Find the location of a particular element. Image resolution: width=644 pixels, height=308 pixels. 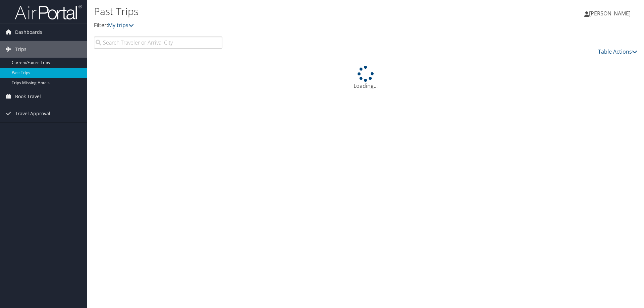

span: Dashboards is located at coordinates (28, 32).